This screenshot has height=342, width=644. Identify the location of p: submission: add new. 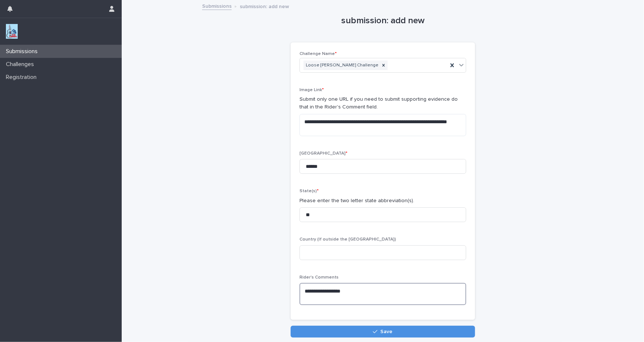
(265, 6).